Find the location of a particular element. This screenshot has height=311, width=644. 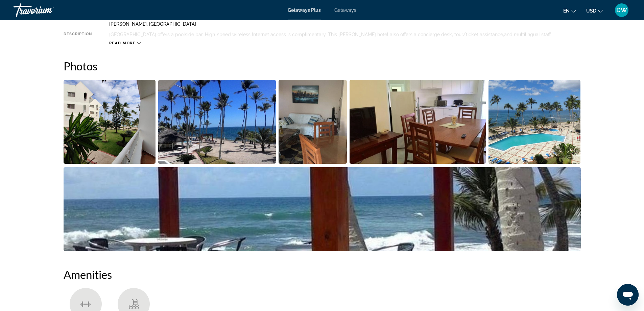

span: Read more is located at coordinates (123, 43).